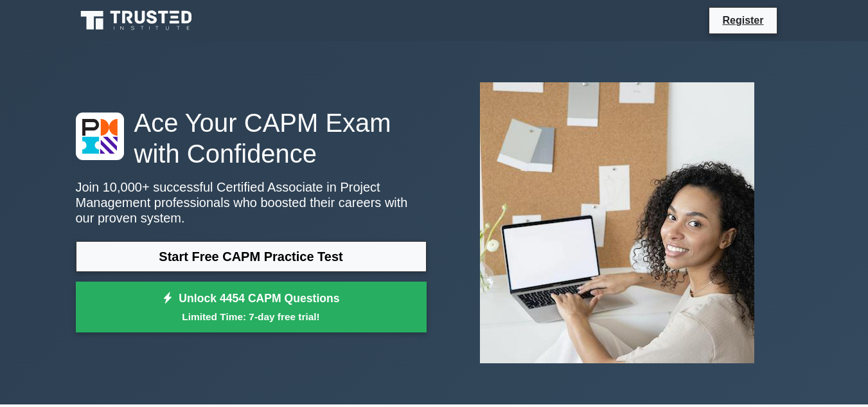 Image resolution: width=868 pixels, height=407 pixels. Describe the element at coordinates (743, 20) in the screenshot. I see `a: Register` at that location.